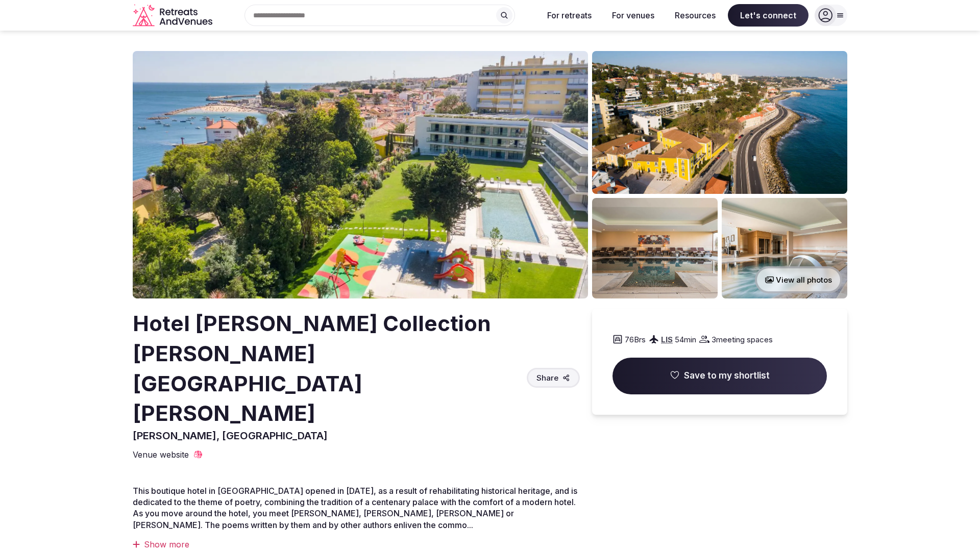 The image size is (980, 551). Describe the element at coordinates (174, 15) in the screenshot. I see `a: Visit the homepage` at that location.